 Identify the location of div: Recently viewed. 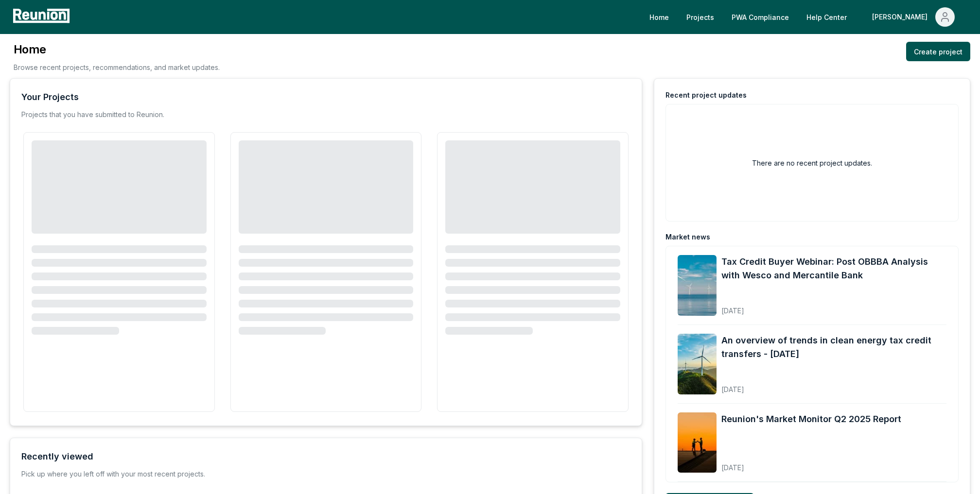
(58, 457).